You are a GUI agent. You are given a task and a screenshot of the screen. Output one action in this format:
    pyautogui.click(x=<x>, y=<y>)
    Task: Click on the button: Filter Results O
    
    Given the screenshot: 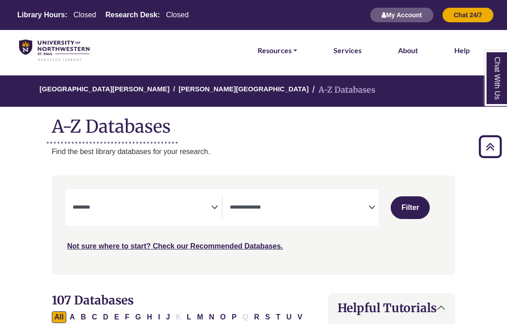 What is the action you would take?
    pyautogui.click(x=223, y=317)
    